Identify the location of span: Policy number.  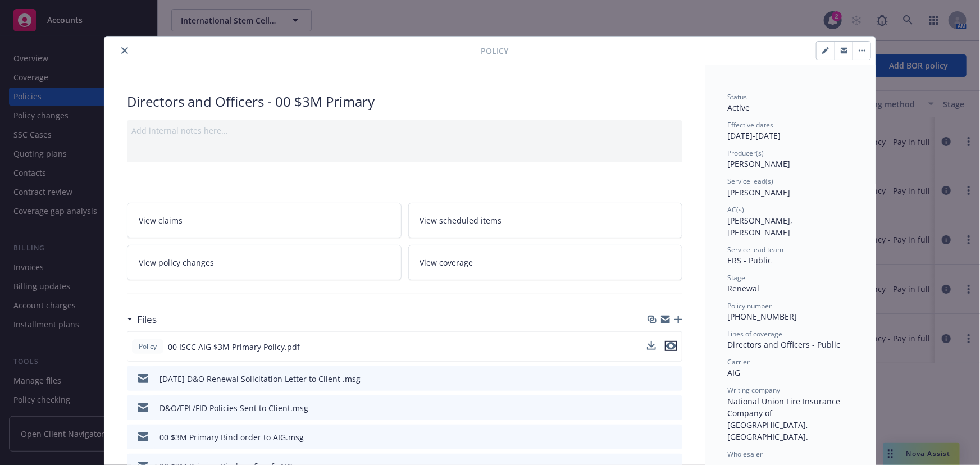
(749, 305).